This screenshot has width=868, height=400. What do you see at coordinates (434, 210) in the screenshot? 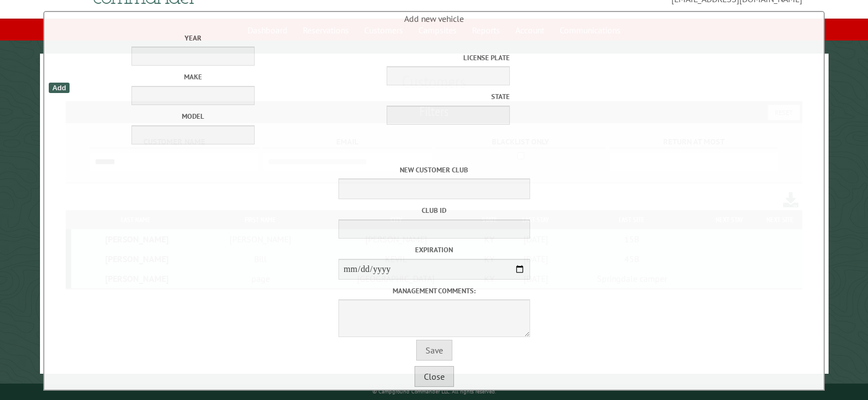
I see `label: Club ID` at bounding box center [434, 210].